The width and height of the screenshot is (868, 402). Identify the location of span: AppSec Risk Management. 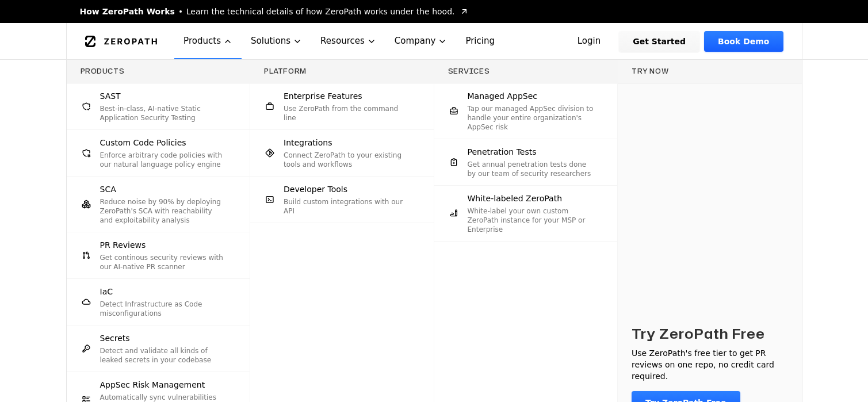
(152, 385).